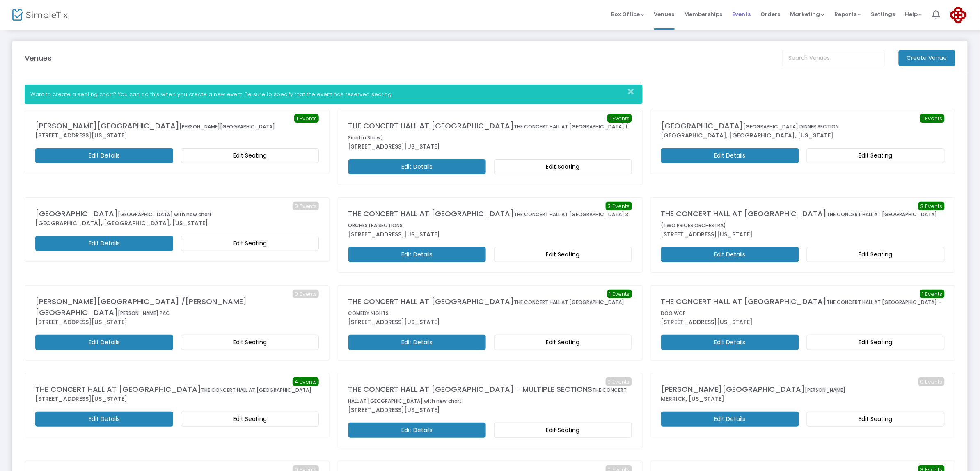  Describe the element at coordinates (833, 58) in the screenshot. I see `input: Search Venues` at that location.